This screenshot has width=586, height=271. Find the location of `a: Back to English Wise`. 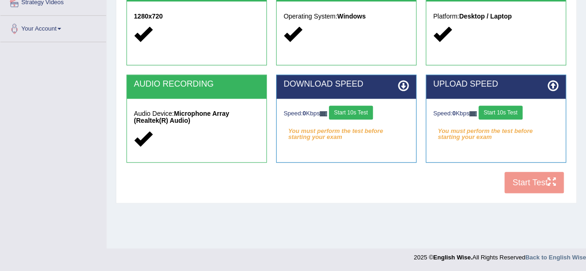

a: Back to English Wise is located at coordinates (555, 257).